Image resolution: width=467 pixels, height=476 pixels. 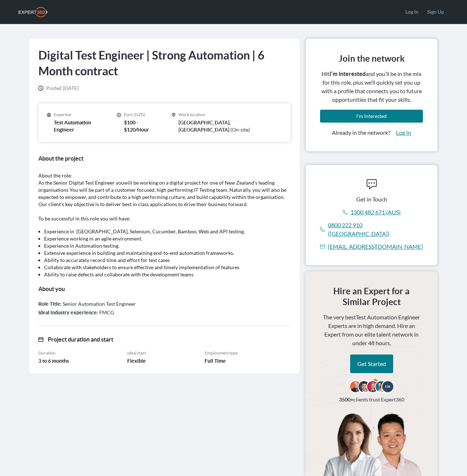 I want to click on h3: Project duration and start, so click(x=80, y=339).